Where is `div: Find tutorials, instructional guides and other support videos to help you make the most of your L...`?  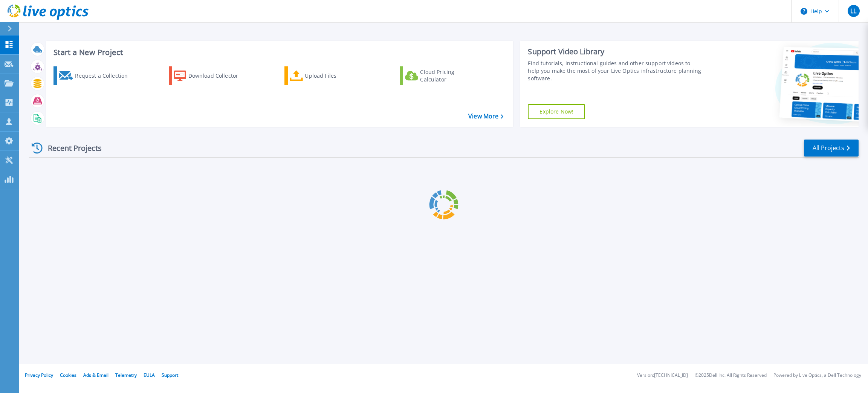 div: Find tutorials, instructional guides and other support videos to help you make the most of your L... is located at coordinates (615, 71).